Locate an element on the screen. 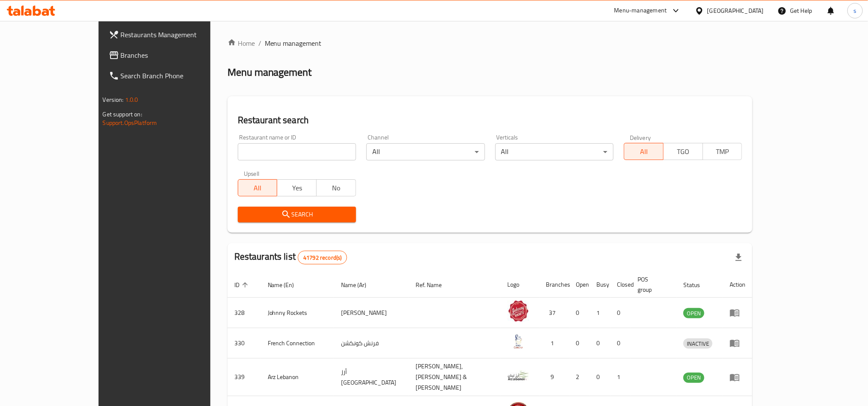 This screenshot has width=868, height=406. span: 1.0.0 is located at coordinates (132, 100).